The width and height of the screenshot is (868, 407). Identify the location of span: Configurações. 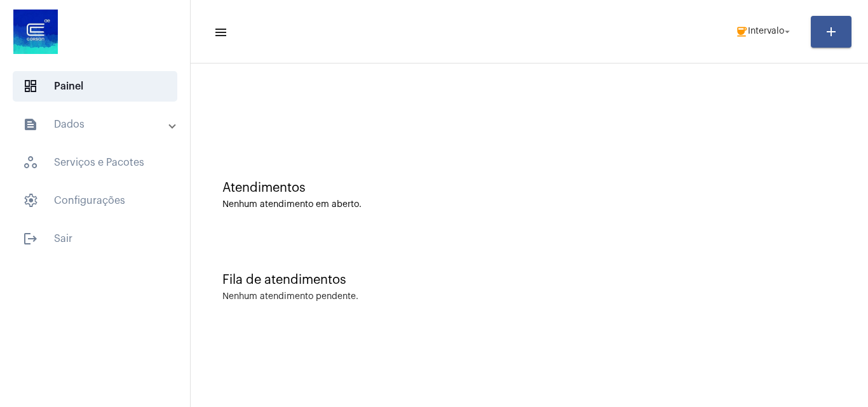
(95, 200).